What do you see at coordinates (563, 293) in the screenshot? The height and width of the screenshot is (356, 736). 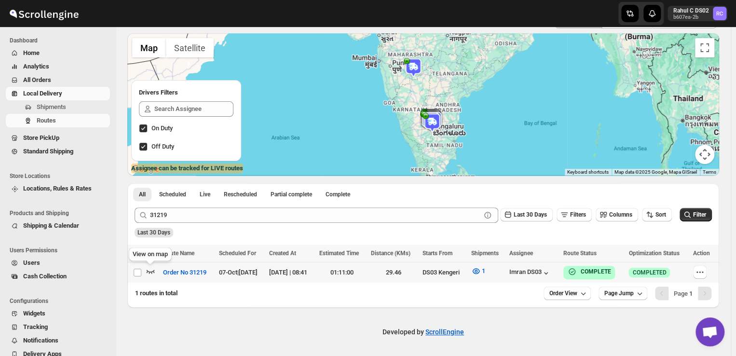 I see `span: Order View` at bounding box center [563, 293].